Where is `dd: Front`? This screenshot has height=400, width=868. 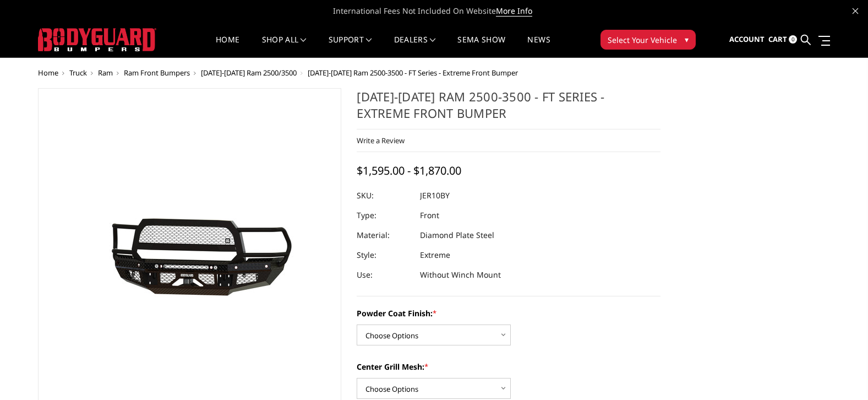 dd: Front is located at coordinates (429, 215).